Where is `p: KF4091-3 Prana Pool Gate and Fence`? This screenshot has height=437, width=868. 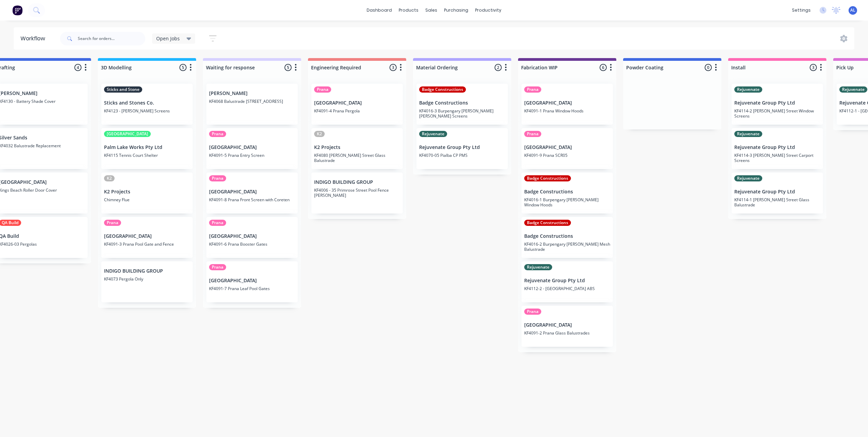
p: KF4091-3 Prana Pool Gate and Fence is located at coordinates (147, 244).